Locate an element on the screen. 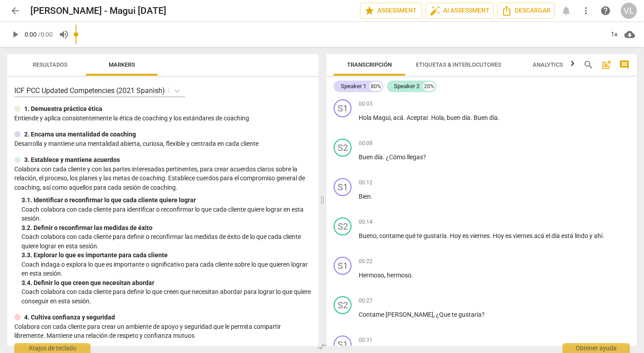 Image resolution: width=644 pixels, height=353 pixels. p: 3. Establece y mantiene acuerdos is located at coordinates (72, 160).